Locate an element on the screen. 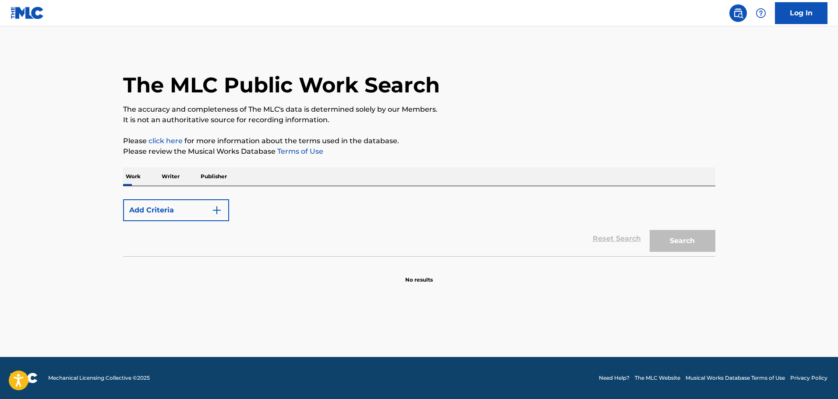 The image size is (838, 399). a: Privacy Policy is located at coordinates (809, 378).